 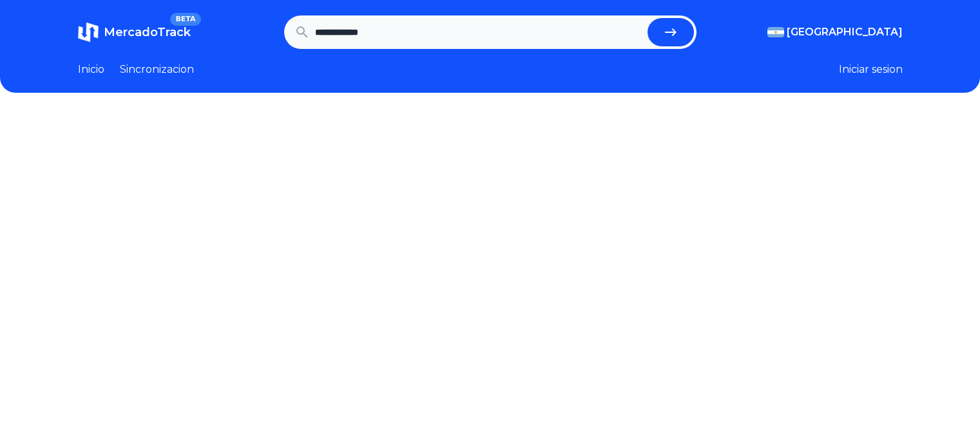 What do you see at coordinates (134, 32) in the screenshot?
I see `a: MercadoTrackBETA` at bounding box center [134, 32].